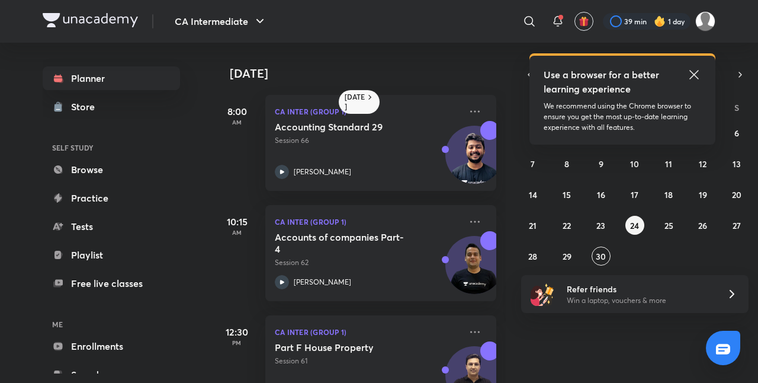 The width and height of the screenshot is (758, 383). I want to click on button: September 7, 2025, so click(533, 164).